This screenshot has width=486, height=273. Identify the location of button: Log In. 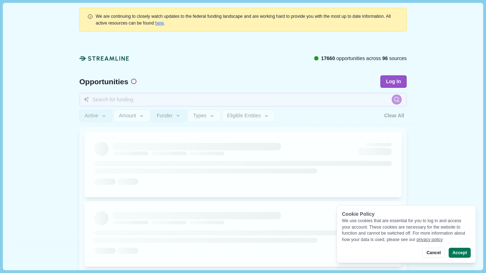
(393, 81).